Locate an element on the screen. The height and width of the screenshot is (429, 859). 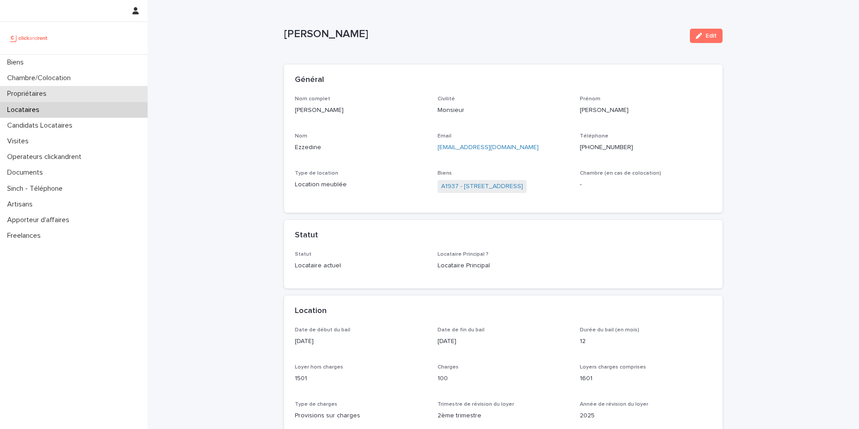
span: Chambre (en cas de colocation) is located at coordinates (620, 173).